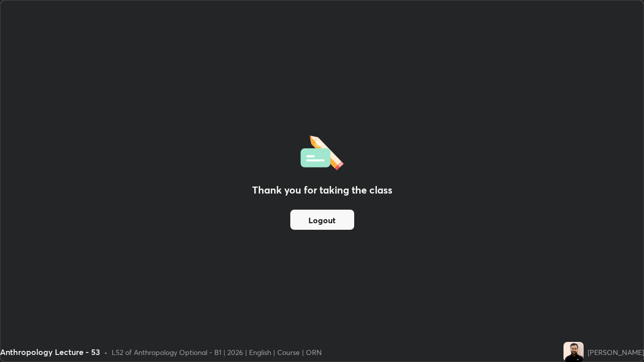 Image resolution: width=644 pixels, height=362 pixels. Describe the element at coordinates (322, 151) in the screenshot. I see `img: offlineFeedback.1438e8b3.svg` at that location.